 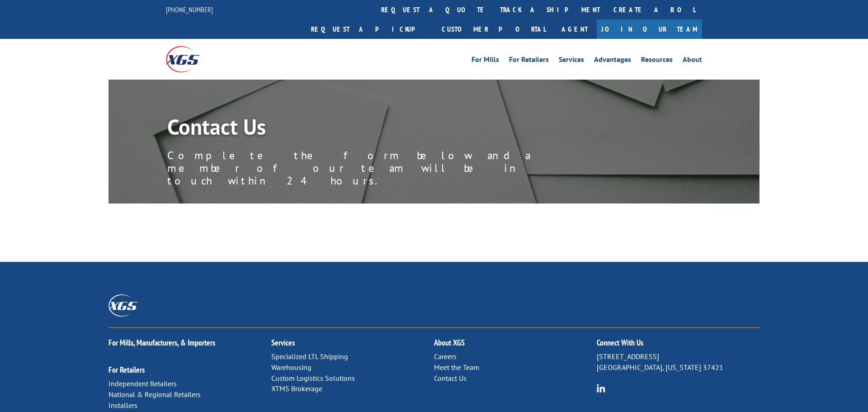 What do you see at coordinates (313, 378) in the screenshot?
I see `a: Custom Logistics Solutions` at bounding box center [313, 378].